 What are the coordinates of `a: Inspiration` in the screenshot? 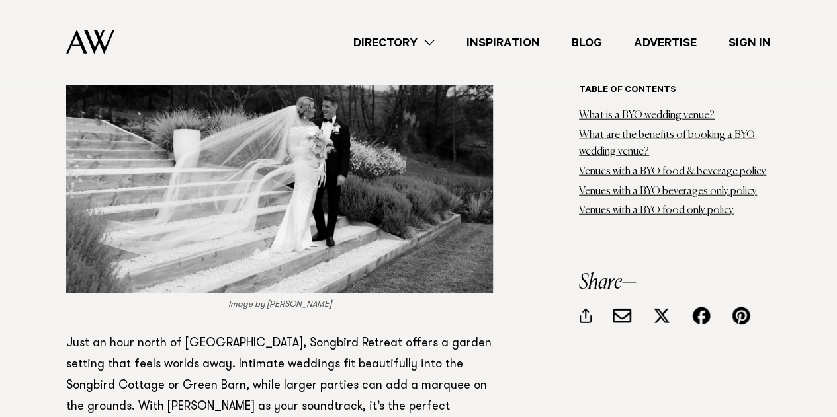 It's located at (503, 42).